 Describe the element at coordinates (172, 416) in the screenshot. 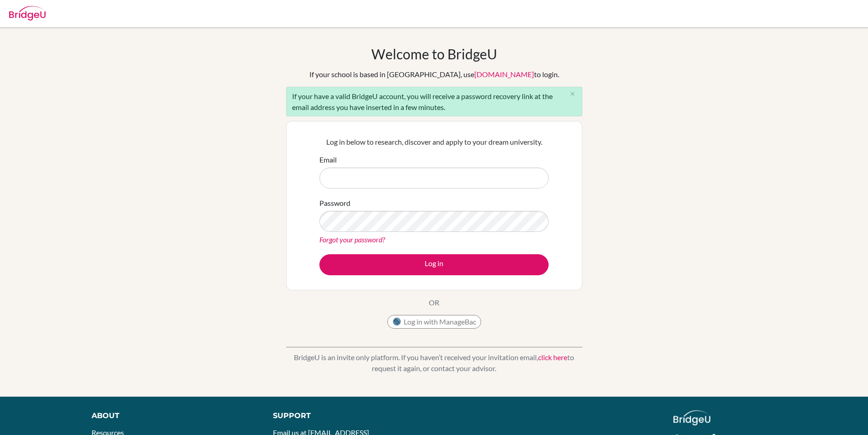

I see `div: About` at that location.